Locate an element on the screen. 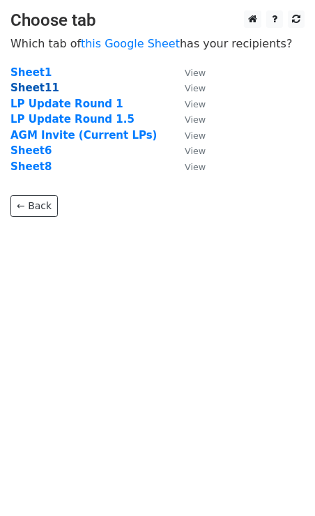  a: this Google Sheet is located at coordinates (130, 43).